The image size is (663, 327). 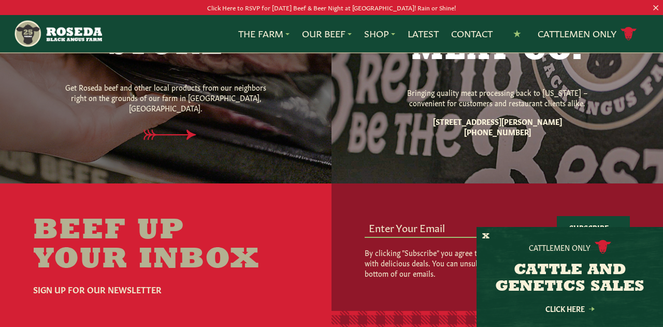 I want to click on a: Click Here, so click(x=569, y=308).